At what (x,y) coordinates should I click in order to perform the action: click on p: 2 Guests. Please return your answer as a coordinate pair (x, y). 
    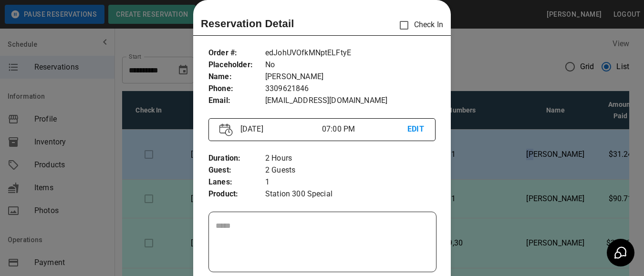
    Looking at the image, I should click on (350, 170).